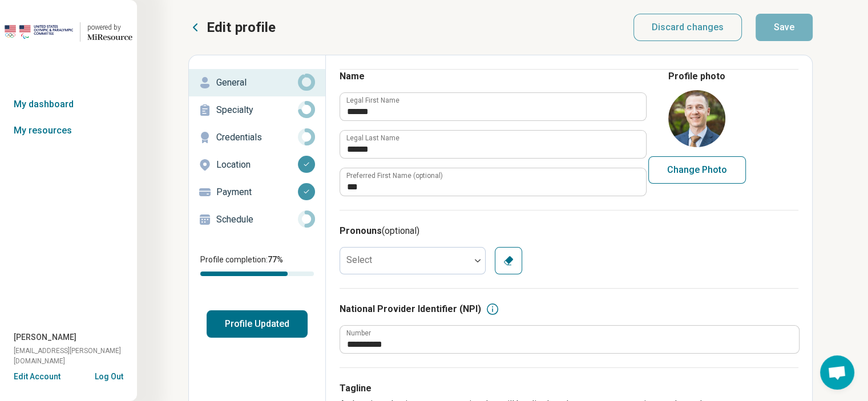 The width and height of the screenshot is (868, 401). Describe the element at coordinates (69, 32) in the screenshot. I see `a: USOPCpowered by` at that location.